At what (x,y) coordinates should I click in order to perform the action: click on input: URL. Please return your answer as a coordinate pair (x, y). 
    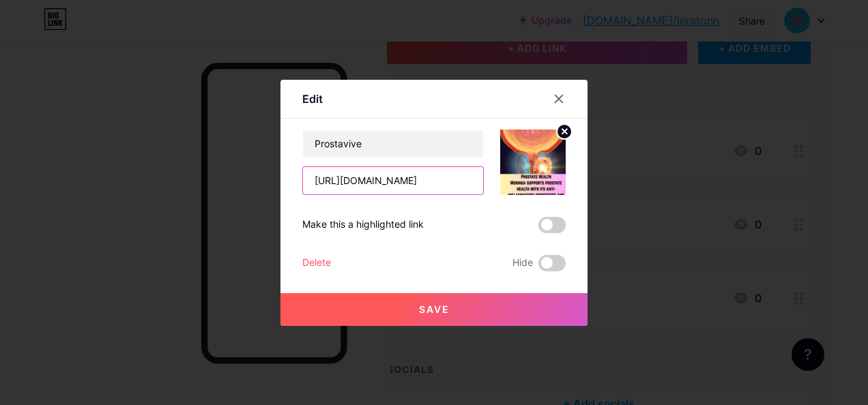
    Looking at the image, I should click on (393, 180).